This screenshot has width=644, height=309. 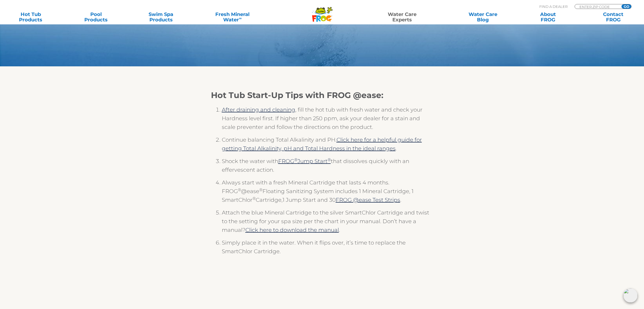 I want to click on input: Zip Code Form, so click(x=597, y=7).